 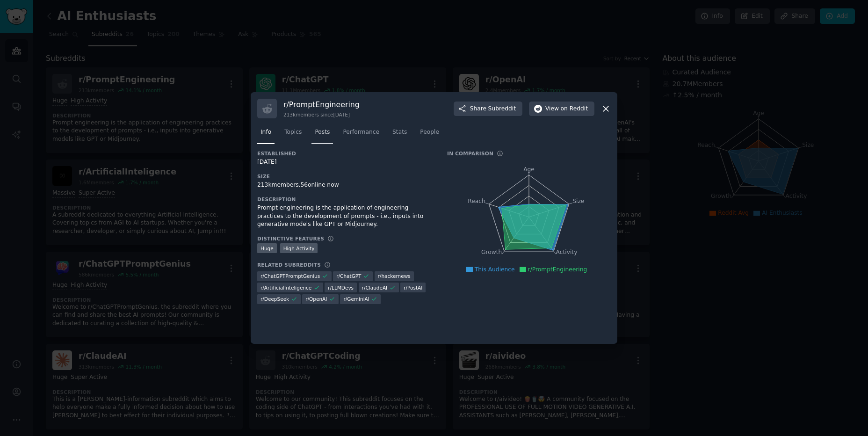 I want to click on h3: In Comparison, so click(x=470, y=154).